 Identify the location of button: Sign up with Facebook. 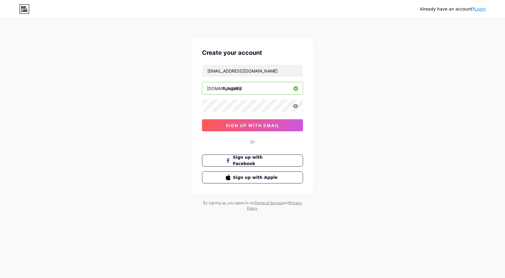
(253, 160).